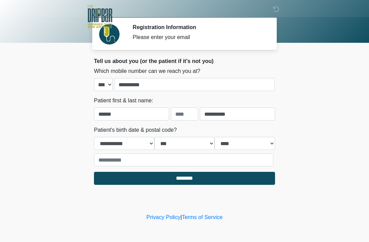  Describe the element at coordinates (185, 61) in the screenshot. I see `h2: Tell us about you (or the patient if it's not you)` at that location.